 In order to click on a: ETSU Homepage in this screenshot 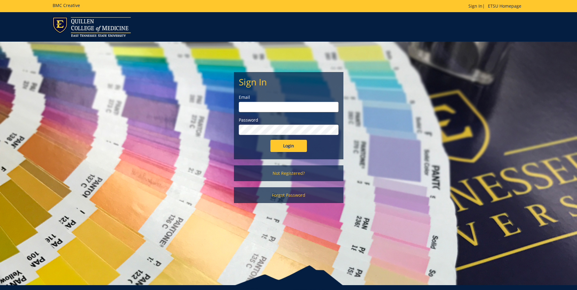, I will do `click(505, 6)`.